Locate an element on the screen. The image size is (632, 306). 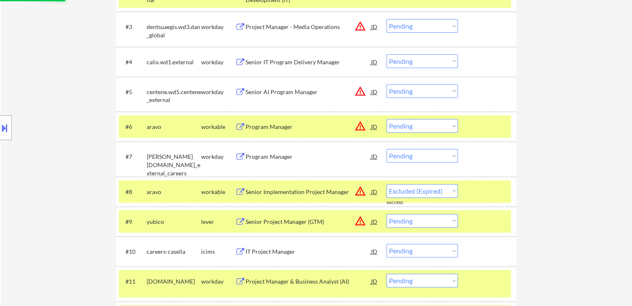
div: calix.wd1.external is located at coordinates (174, 62).